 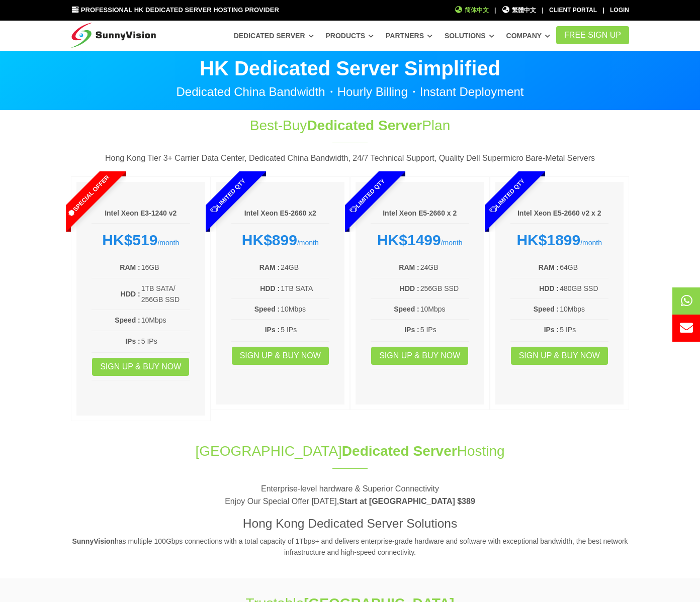 What do you see at coordinates (304, 288) in the screenshot?
I see `td: 1TB SATA` at bounding box center [304, 288].